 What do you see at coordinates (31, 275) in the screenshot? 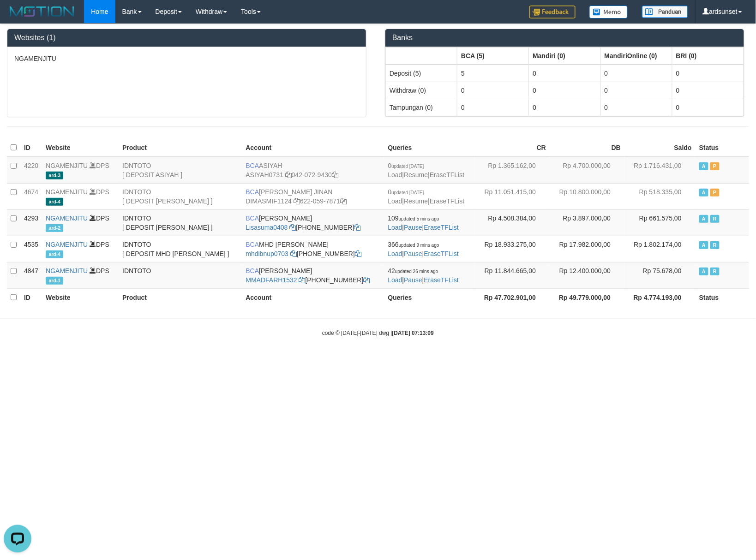
I see `td: 4847` at bounding box center [31, 275].